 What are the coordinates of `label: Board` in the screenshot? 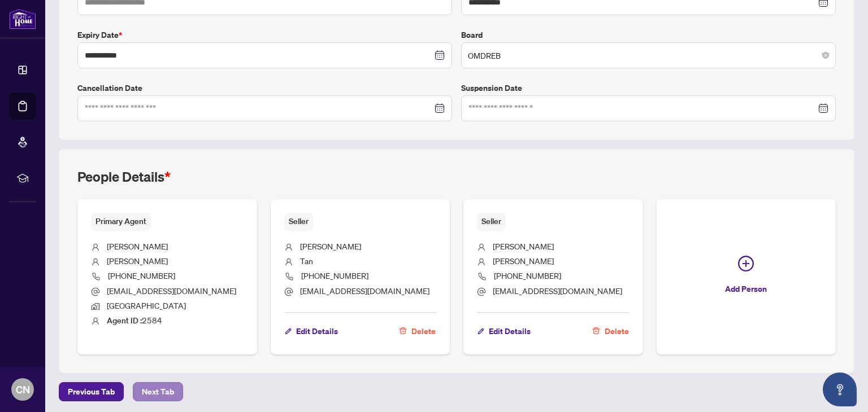 It's located at (648, 35).